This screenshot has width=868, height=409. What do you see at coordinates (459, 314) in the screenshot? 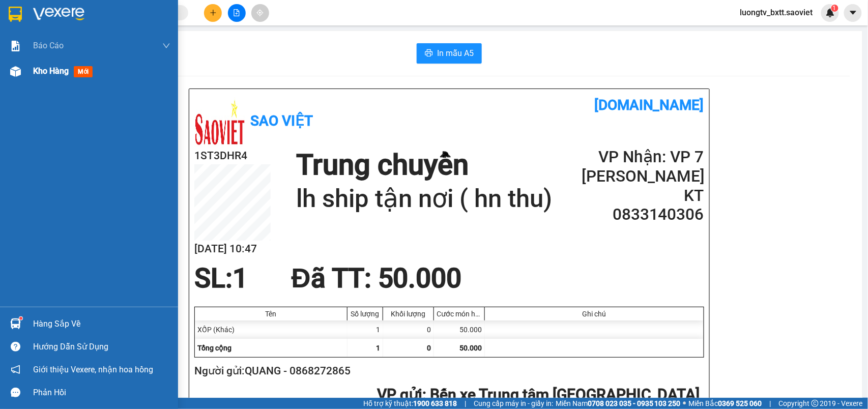
I see `div: Cước món hàng` at bounding box center [459, 314].